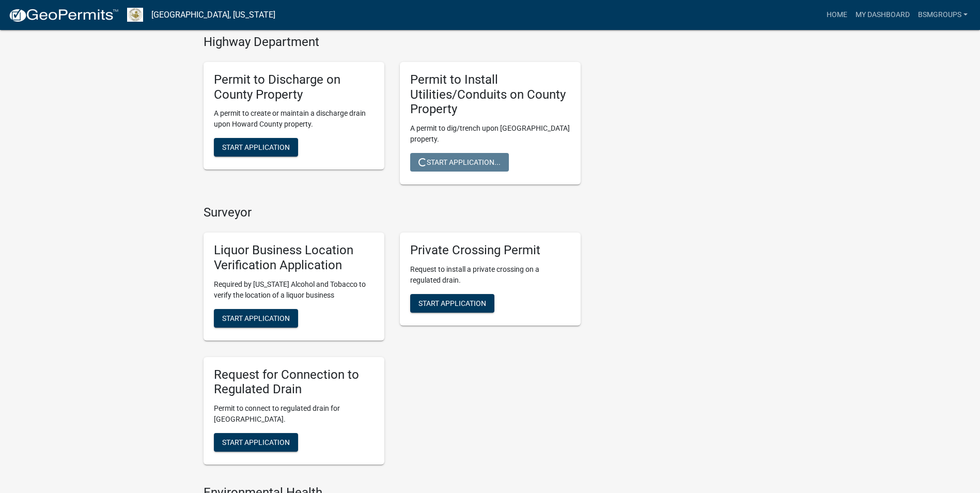 This screenshot has width=980, height=493. Describe the element at coordinates (490, 250) in the screenshot. I see `h5: Private Crossing Permit` at that location.